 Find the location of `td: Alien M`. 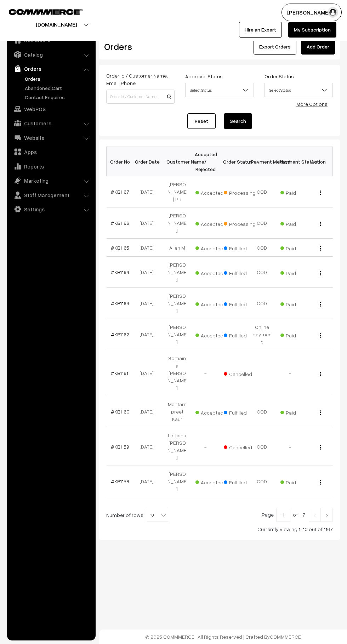

td: Alien M is located at coordinates (177, 247).